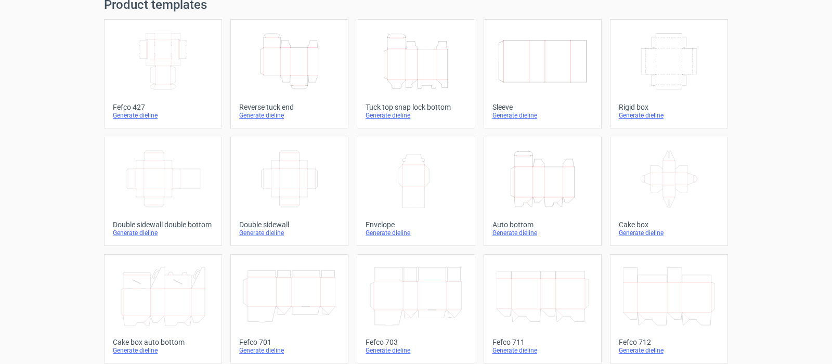 The width and height of the screenshot is (832, 364). I want to click on div: Rigid box, so click(669, 107).